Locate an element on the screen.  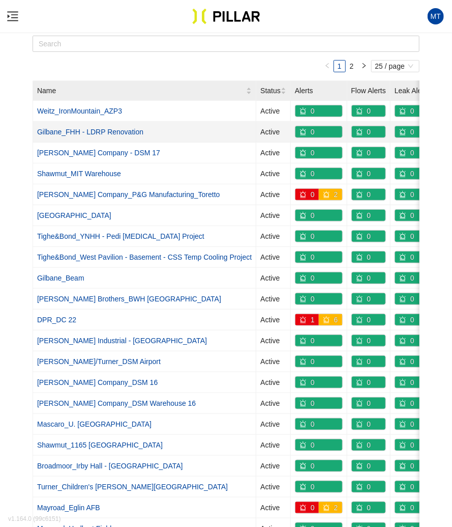
span: 25 / page is located at coordinates (395, 66).